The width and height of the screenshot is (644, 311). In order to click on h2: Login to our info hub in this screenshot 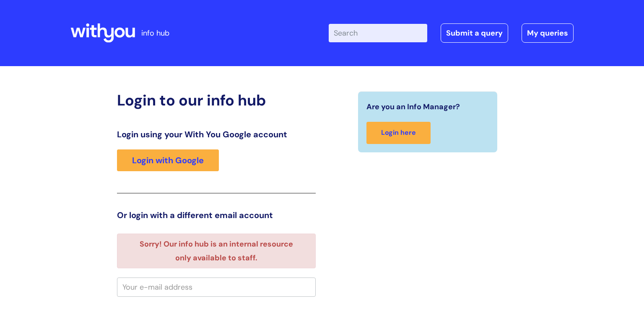, I will do `click(216, 100)`.